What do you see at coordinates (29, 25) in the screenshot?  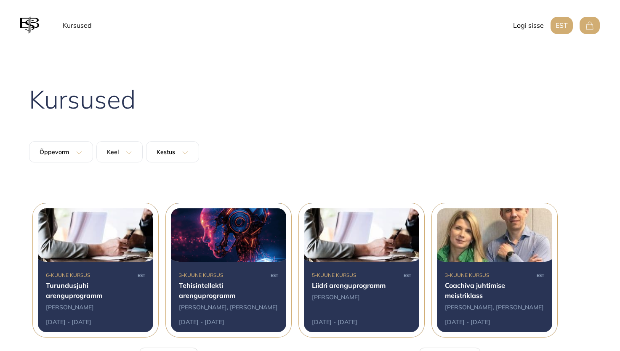 I see `img: EBS logo` at bounding box center [29, 25].